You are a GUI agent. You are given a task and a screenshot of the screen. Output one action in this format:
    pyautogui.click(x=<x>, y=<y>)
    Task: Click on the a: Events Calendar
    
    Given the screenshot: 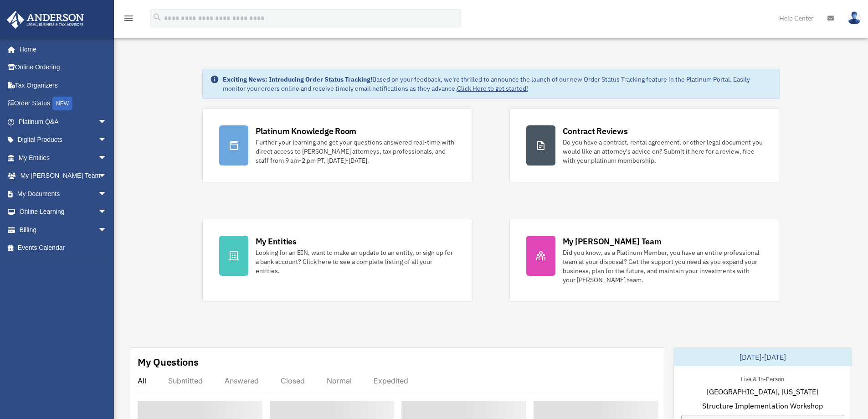 What is the action you would take?
    pyautogui.click(x=63, y=248)
    